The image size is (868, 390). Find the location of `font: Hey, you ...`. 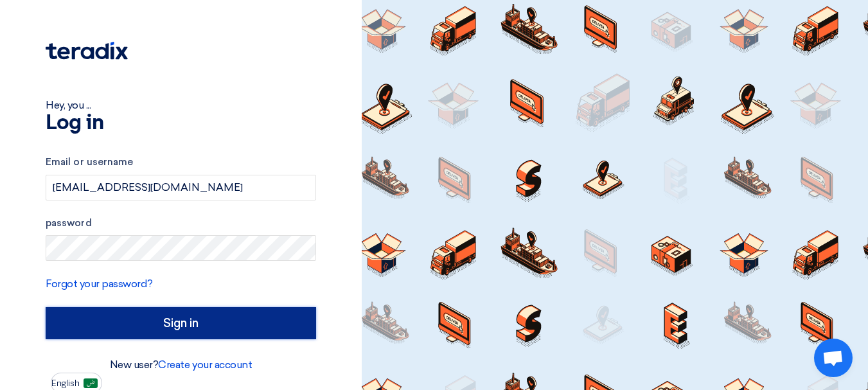

font: Hey, you ... is located at coordinates (68, 105).